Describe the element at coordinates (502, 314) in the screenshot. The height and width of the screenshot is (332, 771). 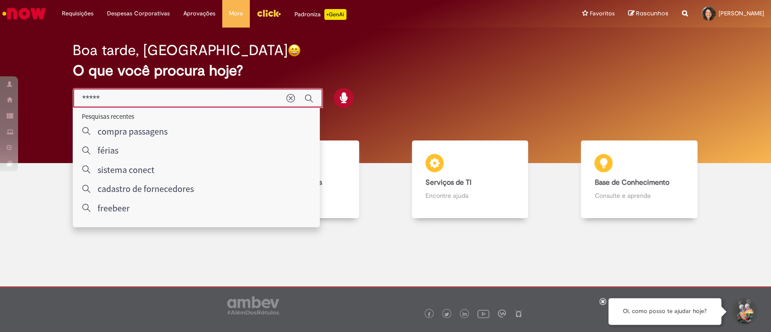
I see `img: logo_footer_workplace.png` at that location.